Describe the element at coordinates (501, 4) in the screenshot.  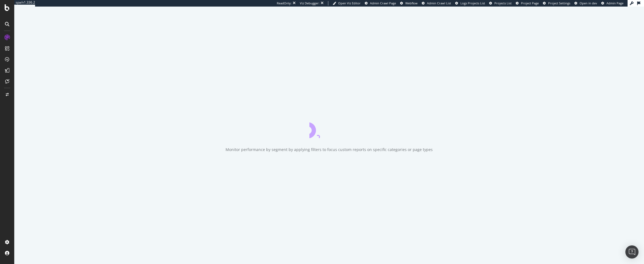
I see `a: Projects List` at that location.